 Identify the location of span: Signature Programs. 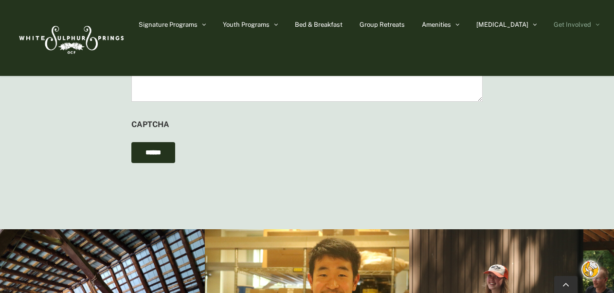
(168, 24).